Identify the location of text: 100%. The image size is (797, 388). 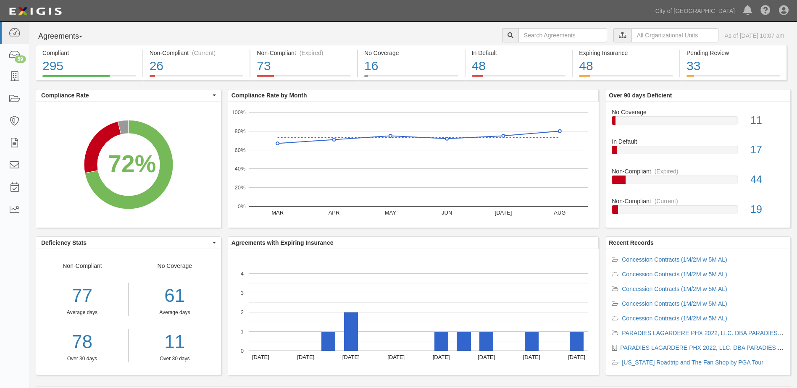
(239, 112).